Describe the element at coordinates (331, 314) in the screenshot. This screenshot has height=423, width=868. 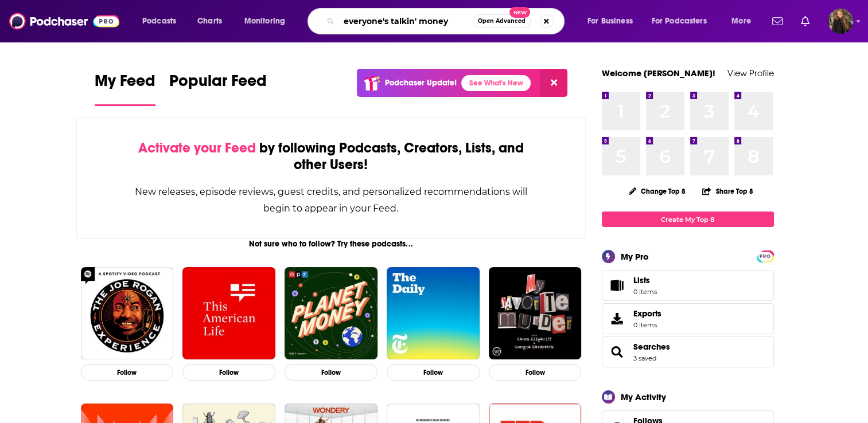
I see `a: Planet Money` at that location.